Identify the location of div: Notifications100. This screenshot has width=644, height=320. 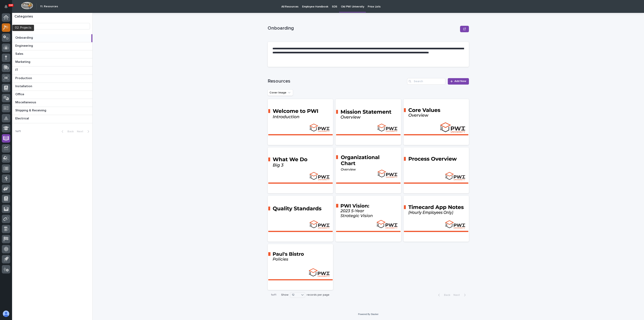
(8, 8).